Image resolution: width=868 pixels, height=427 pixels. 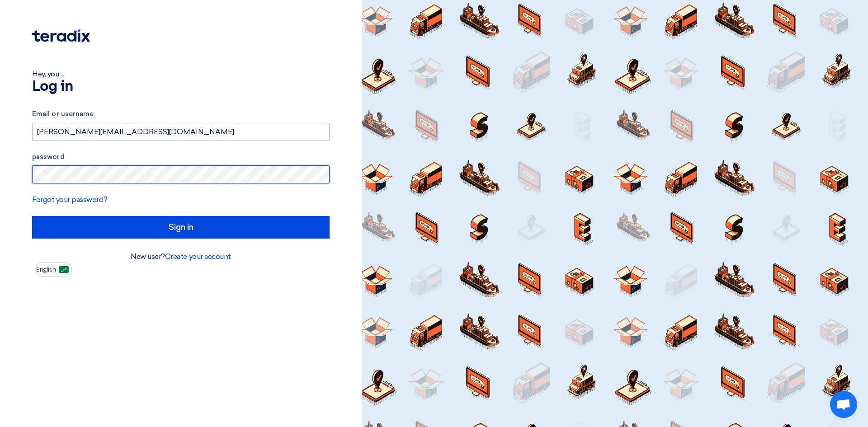 What do you see at coordinates (46, 269) in the screenshot?
I see `font: English` at bounding box center [46, 269].